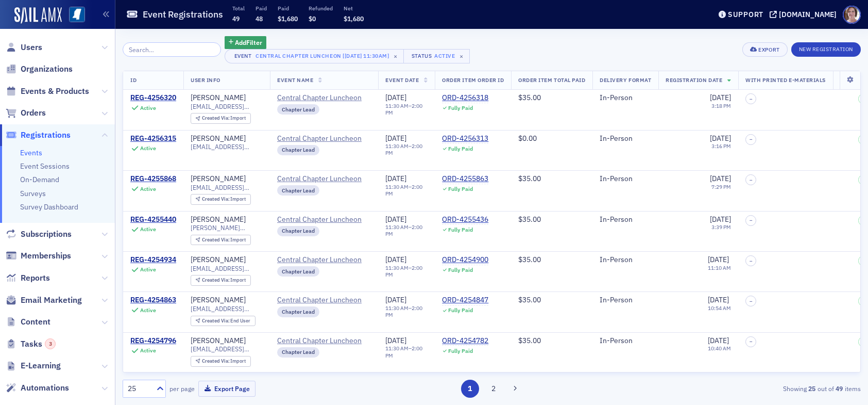  I want to click on span: Profile, so click(852, 14).